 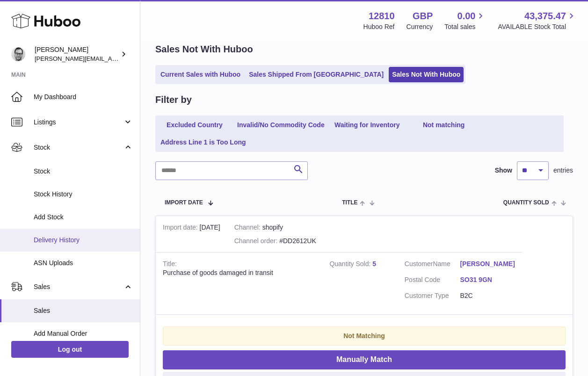 What do you see at coordinates (257, 242) in the screenshot?
I see `strong: Channel order` at bounding box center [257, 242].